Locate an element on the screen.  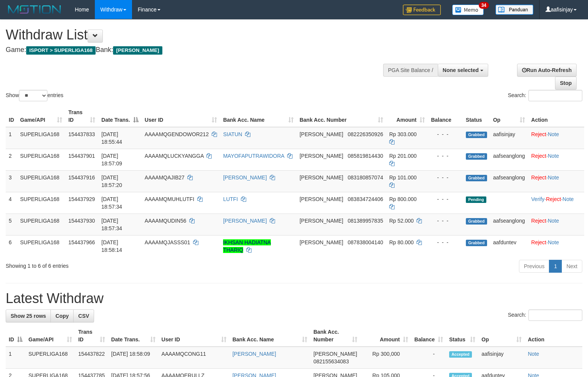
h1: Latest Withdraw is located at coordinates (294, 299).